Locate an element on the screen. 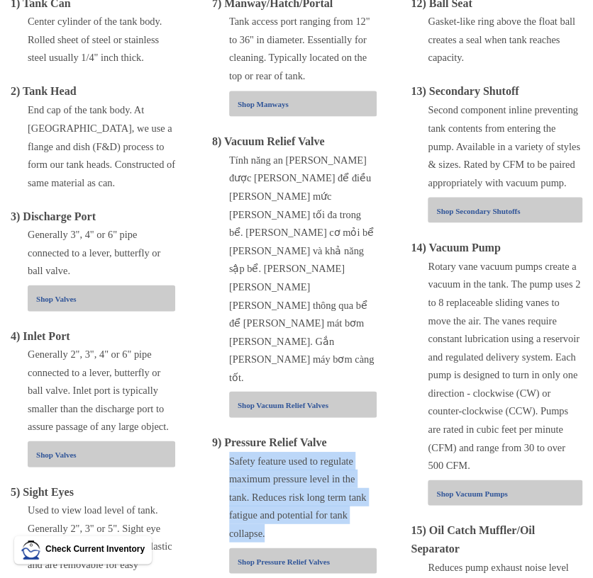 The width and height of the screenshot is (593, 578). span: Shop Manways is located at coordinates (263, 104).